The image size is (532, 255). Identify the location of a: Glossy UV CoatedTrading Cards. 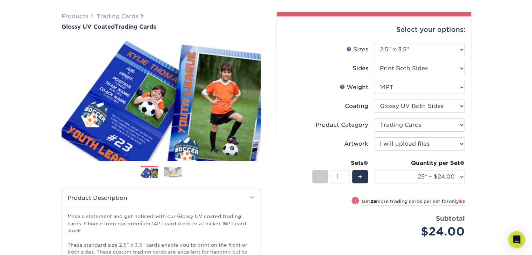
(161, 27).